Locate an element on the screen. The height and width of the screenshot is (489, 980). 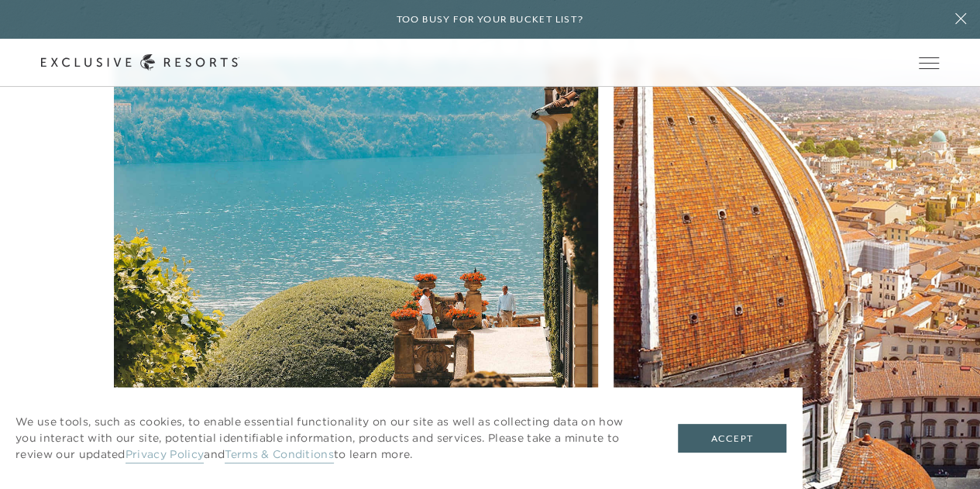
button: Open navigation is located at coordinates (929, 63).